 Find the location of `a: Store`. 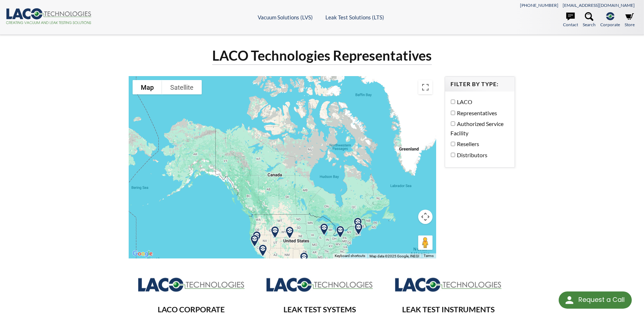

a: Store is located at coordinates (629, 20).